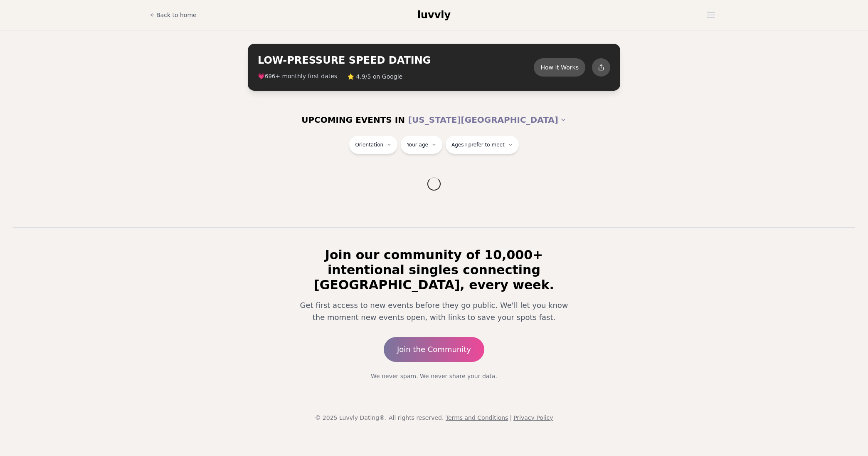 The height and width of the screenshot is (456, 868). What do you see at coordinates (434, 376) in the screenshot?
I see `p: We never spam. We never share your data.` at bounding box center [434, 376].